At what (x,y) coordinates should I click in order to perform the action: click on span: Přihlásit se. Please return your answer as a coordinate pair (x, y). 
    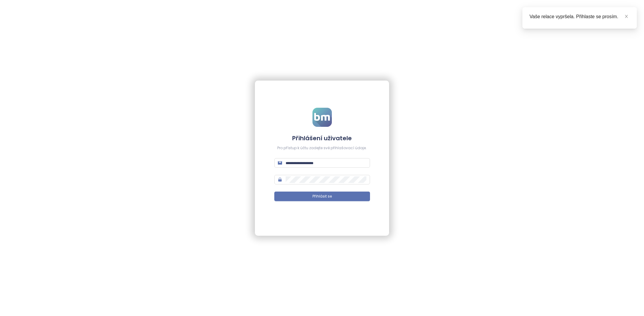
    Looking at the image, I should click on (322, 196).